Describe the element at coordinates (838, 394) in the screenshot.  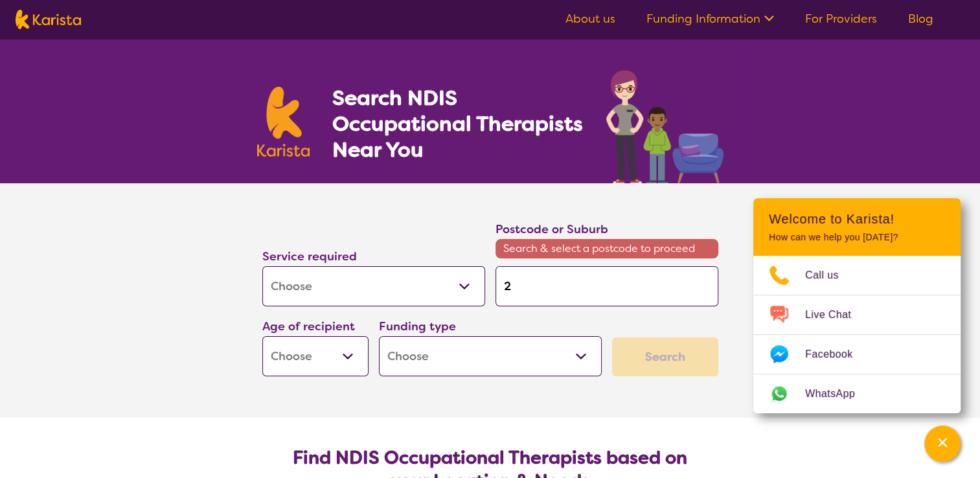
I see `span: WhatsApp` at that location.